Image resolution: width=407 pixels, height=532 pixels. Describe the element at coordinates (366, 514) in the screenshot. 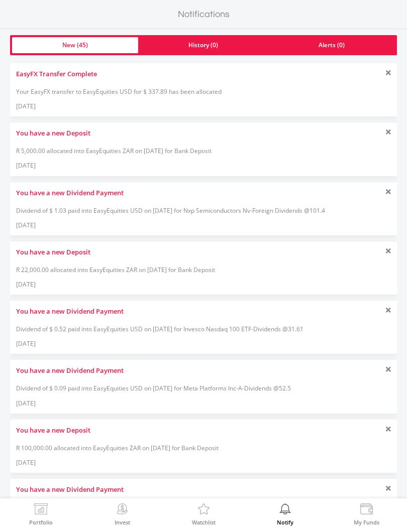

I see `a: My Funds` at that location.